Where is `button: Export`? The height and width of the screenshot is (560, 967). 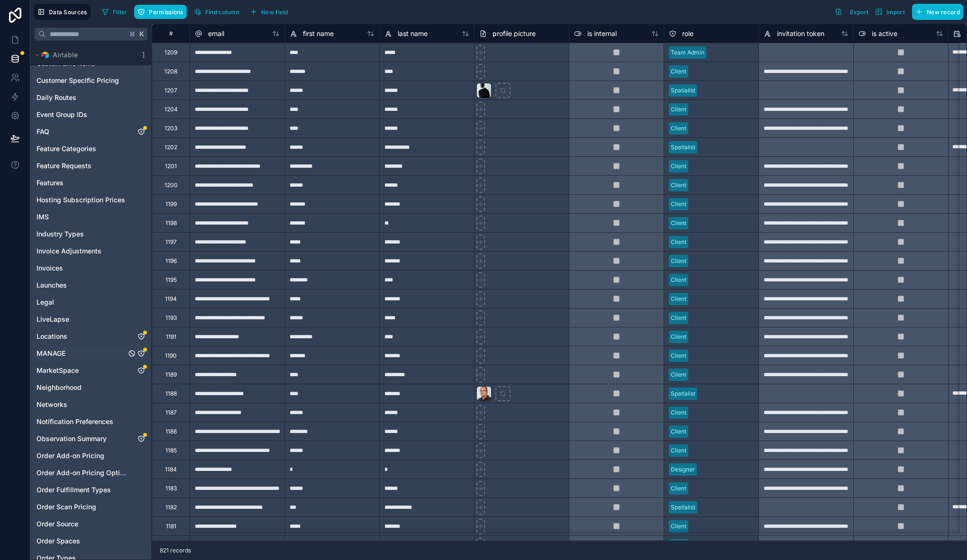
button: Export is located at coordinates (852, 12).